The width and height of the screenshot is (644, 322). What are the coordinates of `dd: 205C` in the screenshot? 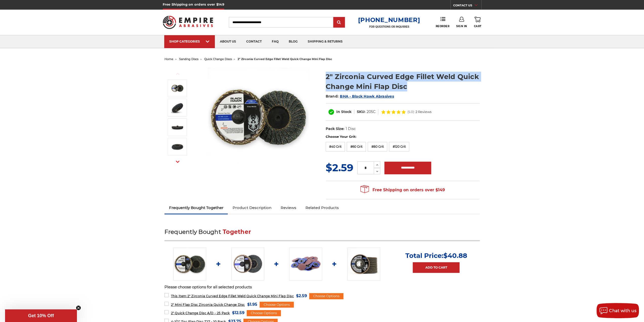 It's located at (371, 112).